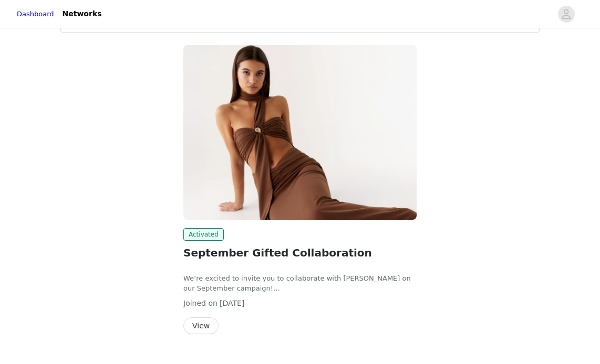 Image resolution: width=600 pixels, height=364 pixels. Describe the element at coordinates (566, 14) in the screenshot. I see `div: avatar` at that location.